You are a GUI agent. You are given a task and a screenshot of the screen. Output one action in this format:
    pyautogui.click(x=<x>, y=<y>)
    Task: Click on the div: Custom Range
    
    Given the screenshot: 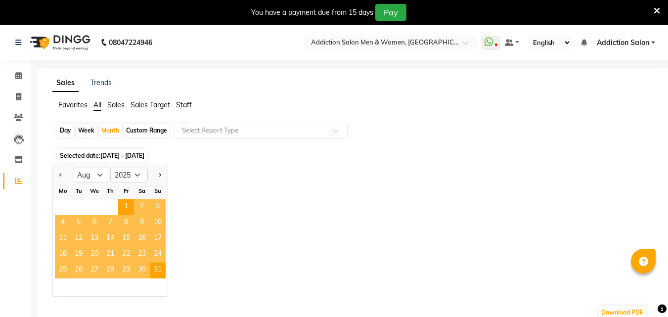 What is the action you would take?
    pyautogui.click(x=146, y=130)
    